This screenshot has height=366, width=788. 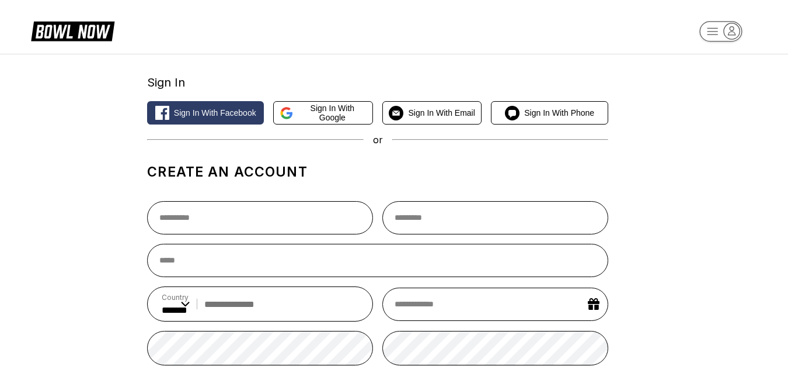 I want to click on button: Sign in with Email, so click(x=432, y=113).